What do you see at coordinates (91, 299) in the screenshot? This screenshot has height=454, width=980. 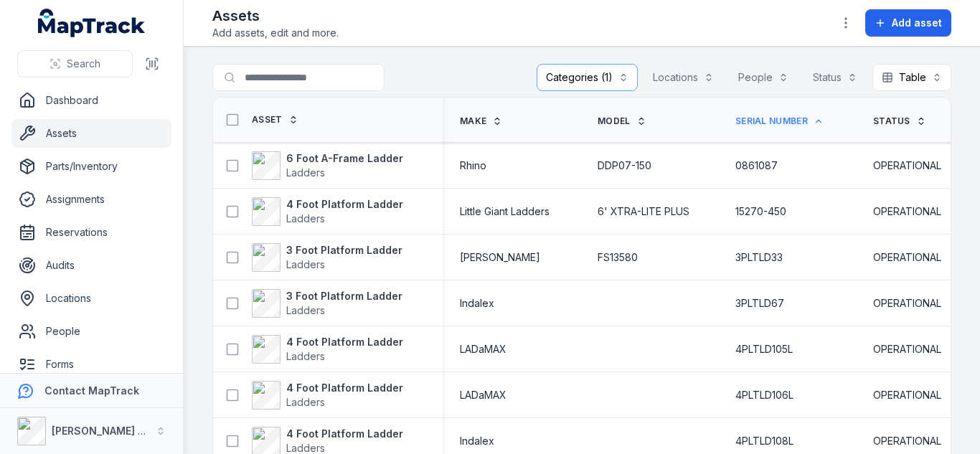 I see `a: Locations` at bounding box center [91, 299].